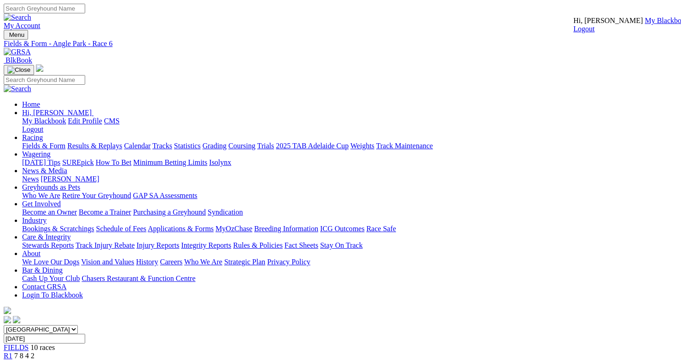  I want to click on a: History, so click(147, 261).